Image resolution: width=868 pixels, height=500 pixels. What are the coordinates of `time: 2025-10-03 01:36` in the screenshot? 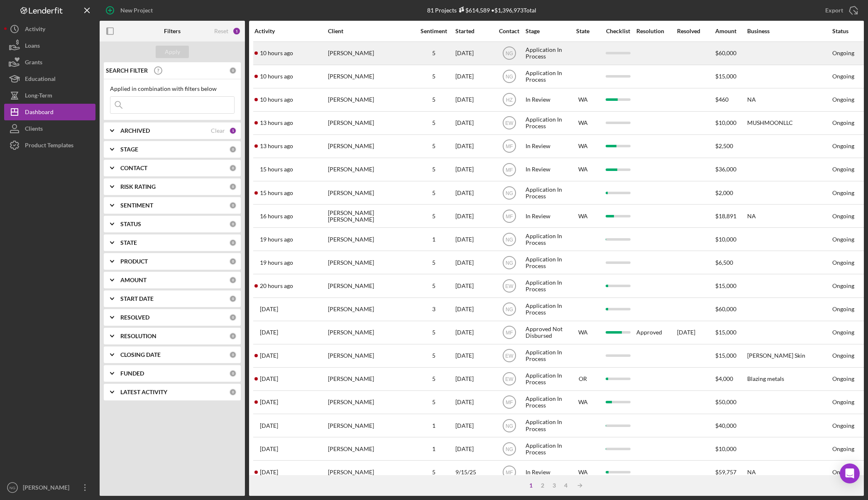 It's located at (276, 123).